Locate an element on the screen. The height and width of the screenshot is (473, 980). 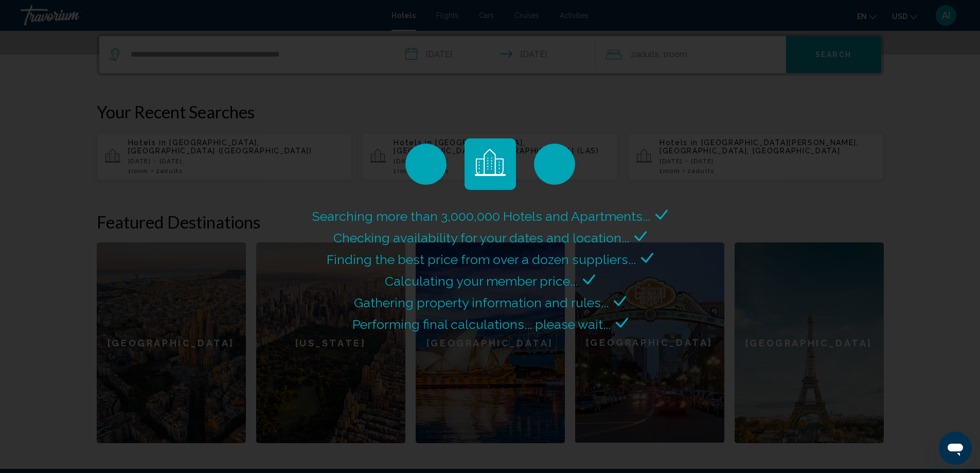
span: Finding the best price from over a dozen suppliers... is located at coordinates (481, 260).